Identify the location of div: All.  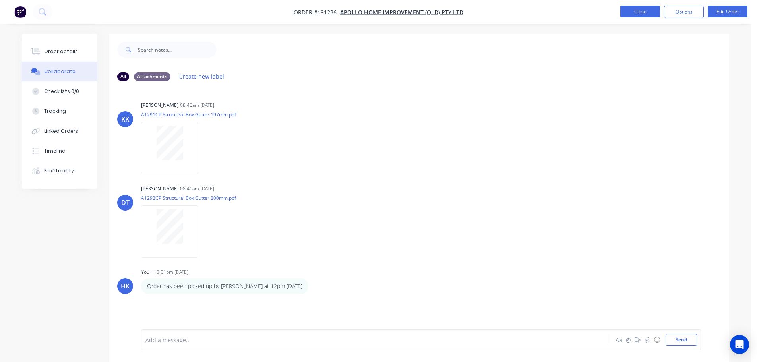
(123, 77).